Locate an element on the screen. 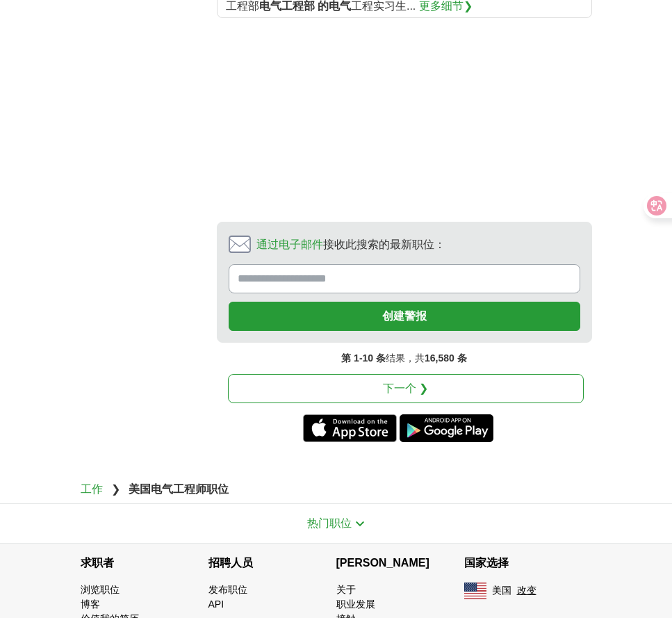 This screenshot has width=672, height=618. a: 发布职位 is located at coordinates (228, 589).